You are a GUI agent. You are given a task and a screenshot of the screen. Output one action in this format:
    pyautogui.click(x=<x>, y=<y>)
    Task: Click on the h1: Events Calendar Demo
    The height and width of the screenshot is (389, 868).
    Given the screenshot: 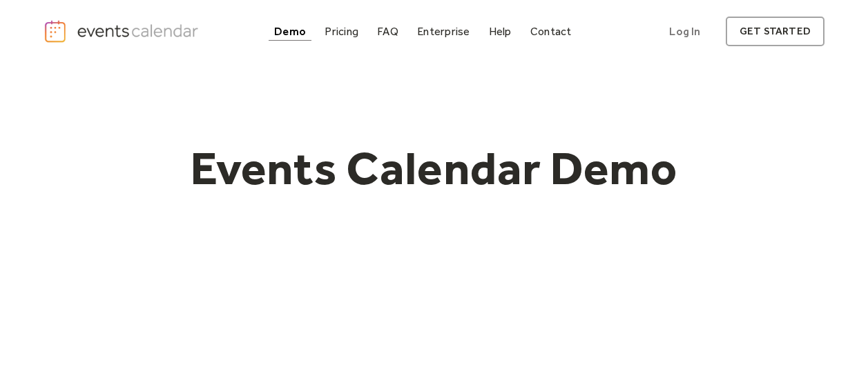 What is the action you would take?
    pyautogui.click(x=434, y=169)
    